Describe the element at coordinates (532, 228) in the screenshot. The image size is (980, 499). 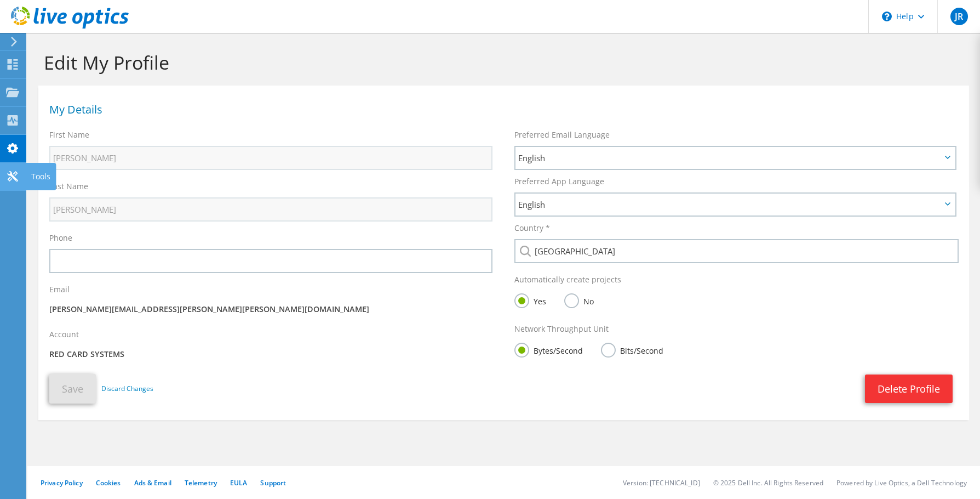
I see `label: Country *` at that location.